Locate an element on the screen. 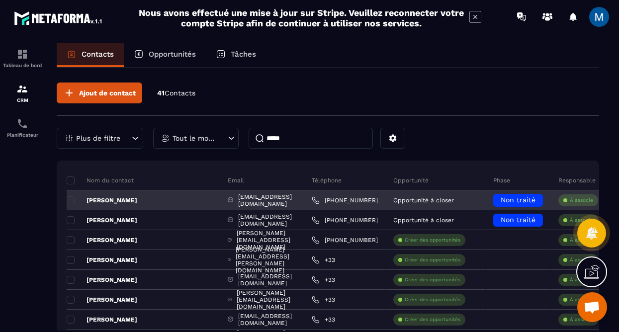  span: Ajout de contact is located at coordinates (107, 93).